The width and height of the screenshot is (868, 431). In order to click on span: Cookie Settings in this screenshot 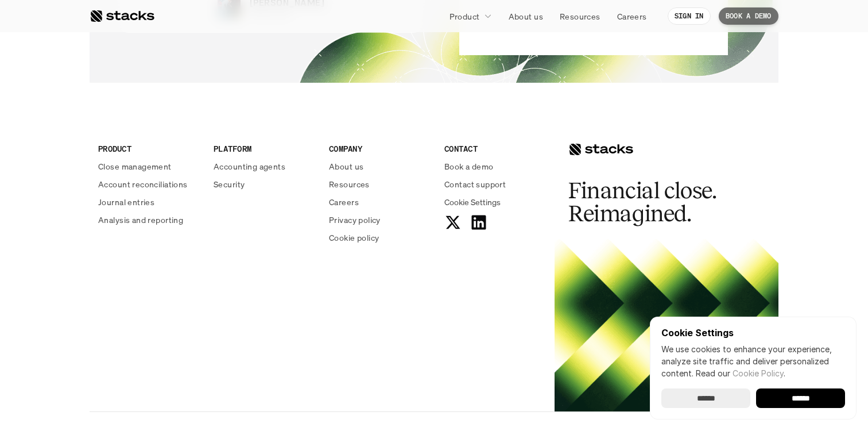, I will do `click(472, 202)`.